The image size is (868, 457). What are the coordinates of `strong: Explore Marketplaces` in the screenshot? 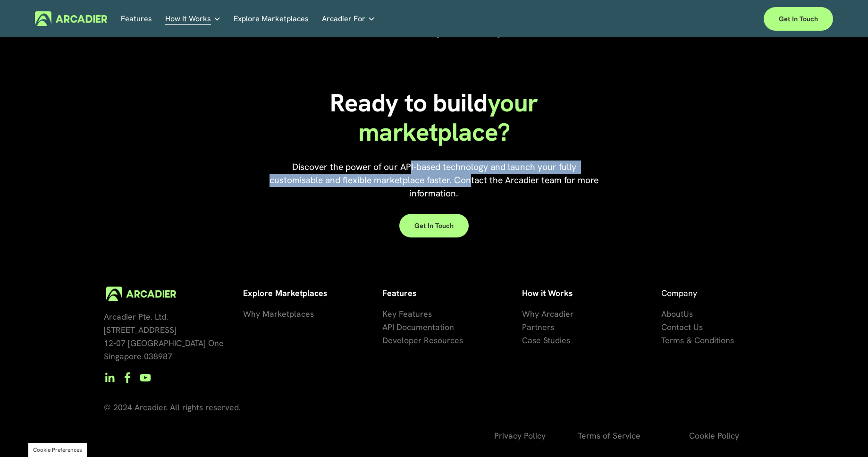 It's located at (285, 293).